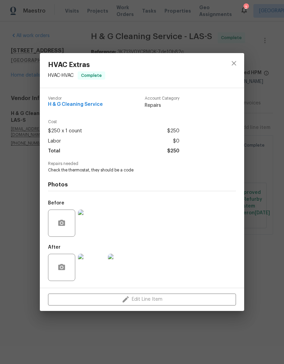 Image resolution: width=284 pixels, height=364 pixels. I want to click on span: Check the thermostat, they should be a code, so click(132, 170).